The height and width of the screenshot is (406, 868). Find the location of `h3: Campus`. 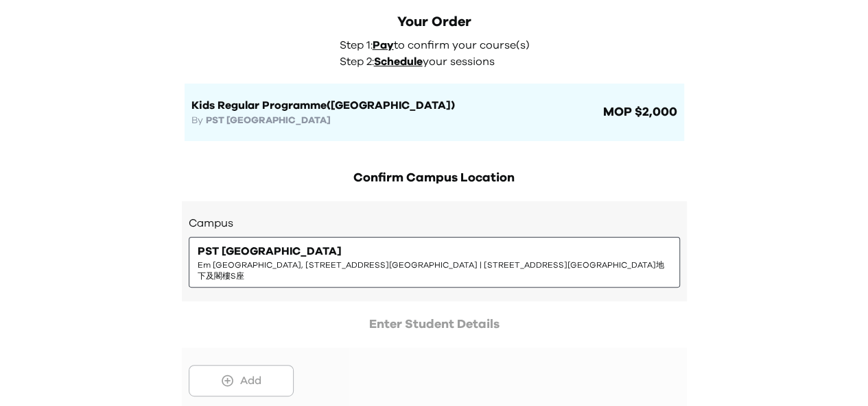

h3: Campus is located at coordinates (434, 223).